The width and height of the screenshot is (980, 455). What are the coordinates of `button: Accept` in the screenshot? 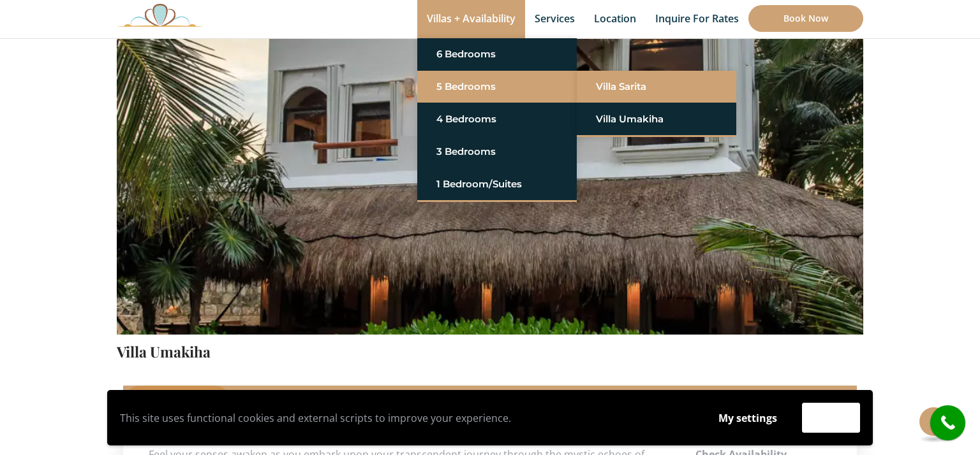 It's located at (830, 417).